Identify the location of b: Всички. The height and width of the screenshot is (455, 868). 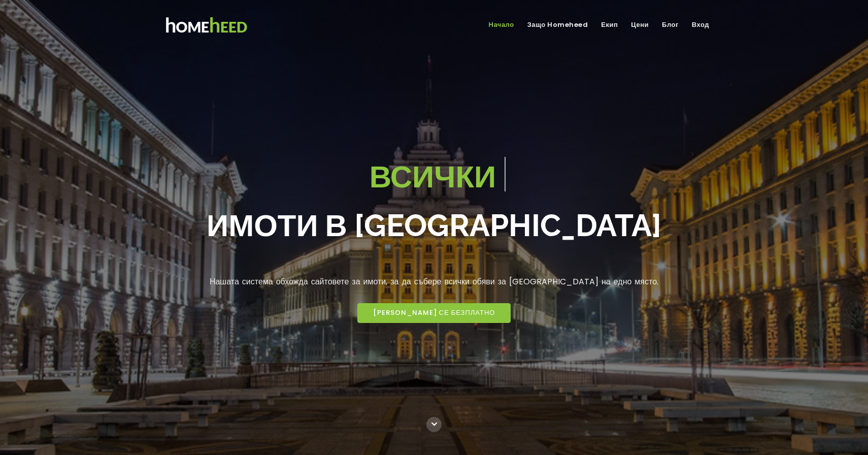
(432, 177).